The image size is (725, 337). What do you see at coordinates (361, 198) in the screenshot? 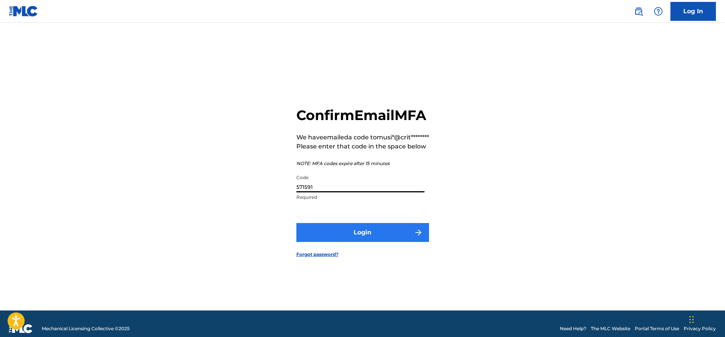
I see `p: Required` at bounding box center [361, 198].